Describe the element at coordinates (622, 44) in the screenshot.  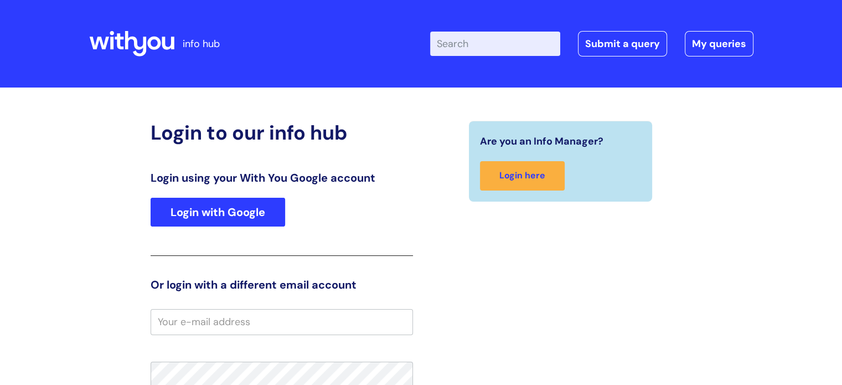
I see `a: Submit a query` at that location.